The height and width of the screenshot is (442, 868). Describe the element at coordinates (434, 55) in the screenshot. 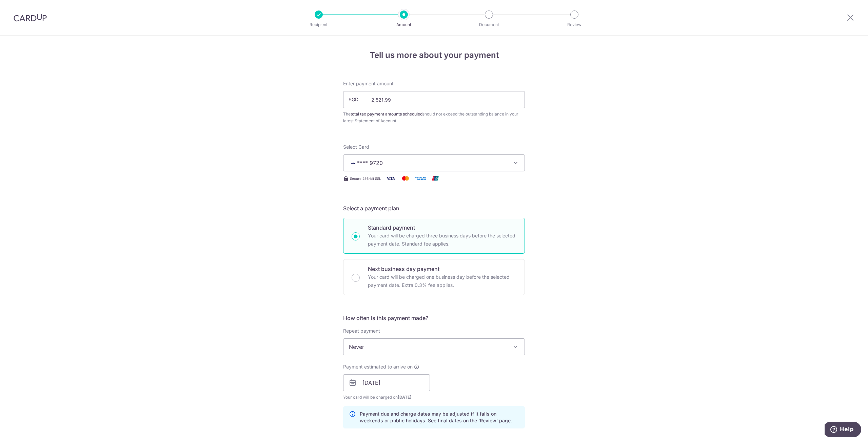

I see `h4: Tell us more about your payment` at that location.